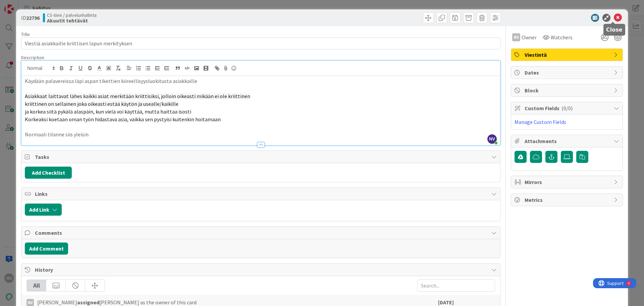 The width and height of the screenshot is (644, 306). Describe the element at coordinates (71, 20) in the screenshot. I see `b: Akuutit tehtävät` at that location.